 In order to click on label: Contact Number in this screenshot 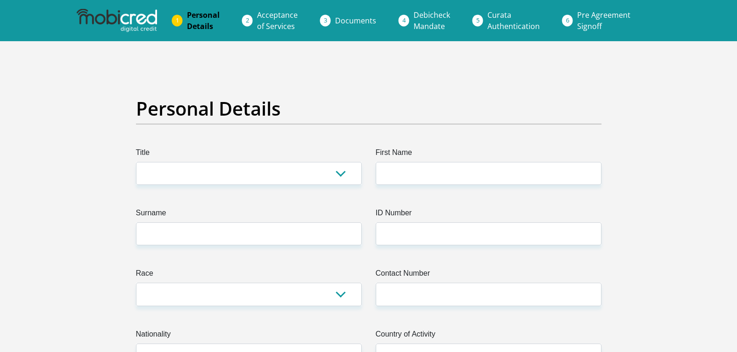, I will do `click(489, 275)`.